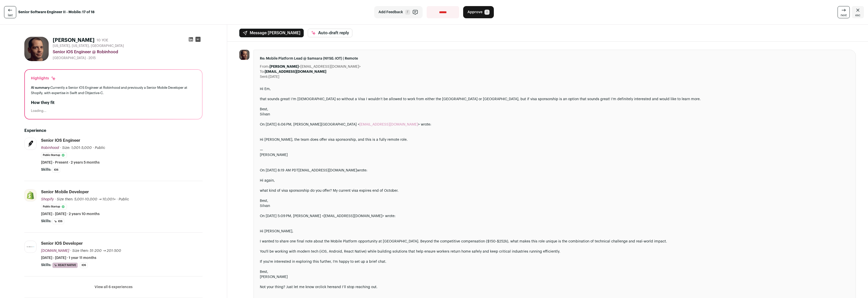 This screenshot has height=298, width=868. What do you see at coordinates (76, 148) in the screenshot?
I see `span: · Size: 1,001-5,000` at bounding box center [76, 148].